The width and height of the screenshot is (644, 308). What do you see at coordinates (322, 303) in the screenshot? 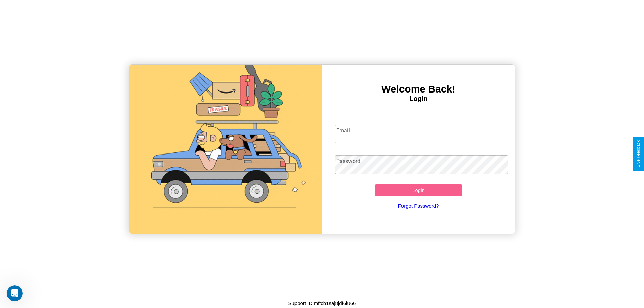
I see `p: Support ID: mftcb1saj8jdf6lu66` at bounding box center [322, 303].